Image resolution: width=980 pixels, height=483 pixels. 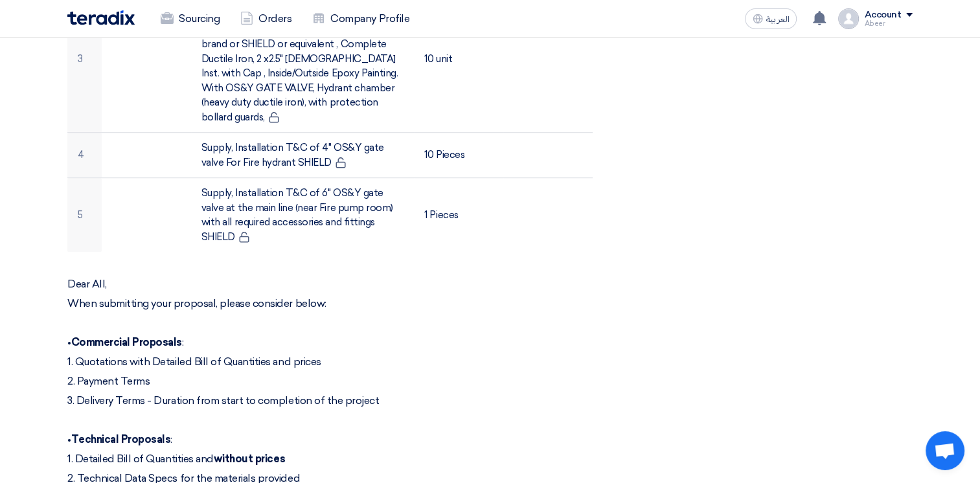 I want to click on p: Dear All,, so click(x=329, y=284).